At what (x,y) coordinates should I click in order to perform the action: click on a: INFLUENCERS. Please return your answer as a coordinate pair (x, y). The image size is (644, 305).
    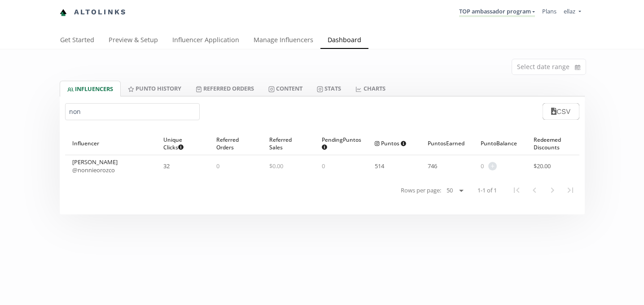
    Looking at the image, I should click on (90, 89).